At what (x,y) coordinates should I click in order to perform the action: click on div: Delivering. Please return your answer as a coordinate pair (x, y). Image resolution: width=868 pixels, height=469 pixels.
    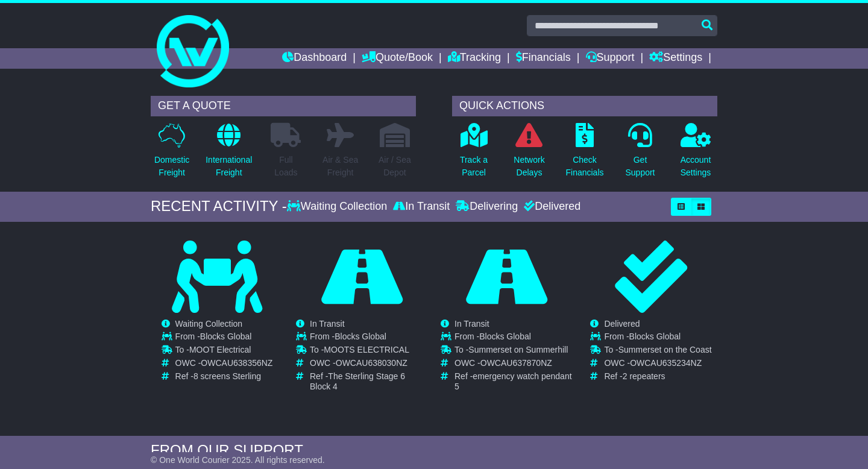
    Looking at the image, I should click on (486, 207).